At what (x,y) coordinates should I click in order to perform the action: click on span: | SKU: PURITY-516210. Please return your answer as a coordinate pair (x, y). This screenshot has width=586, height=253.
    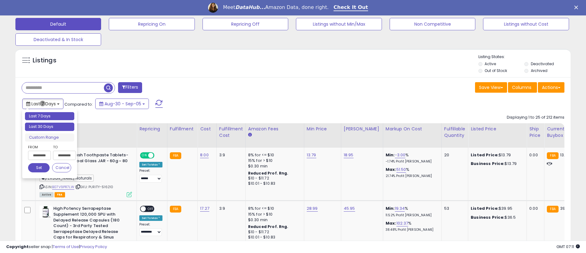
    Looking at the image, I should click on (94, 187).